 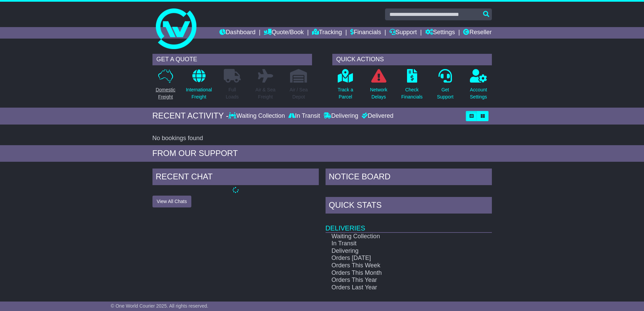 What do you see at coordinates (396, 266) in the screenshot?
I see `td: Orders This Week` at bounding box center [396, 266].